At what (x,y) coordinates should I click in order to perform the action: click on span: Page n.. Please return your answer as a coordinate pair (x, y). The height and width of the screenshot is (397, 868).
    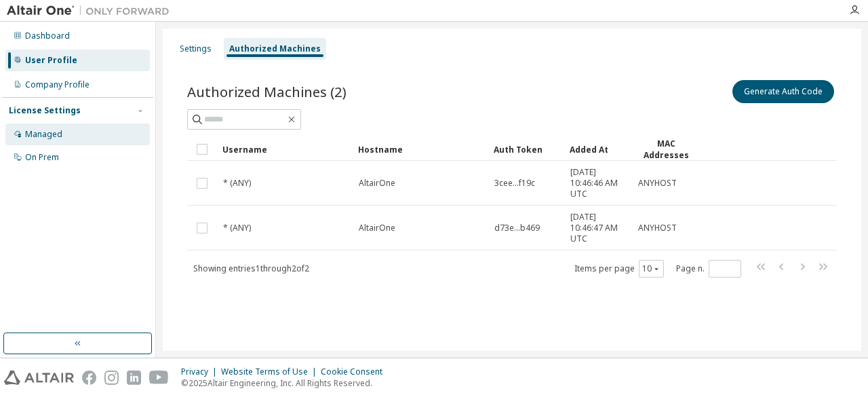
    Looking at the image, I should click on (709, 269).